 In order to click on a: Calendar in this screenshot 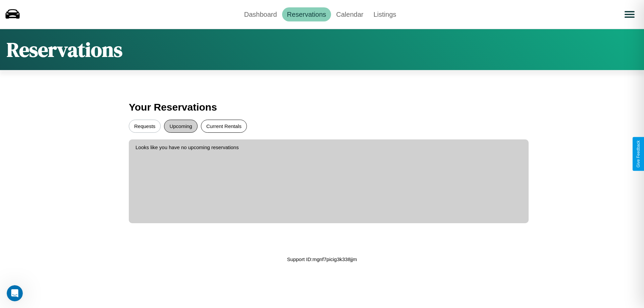, I will do `click(350, 14)`.